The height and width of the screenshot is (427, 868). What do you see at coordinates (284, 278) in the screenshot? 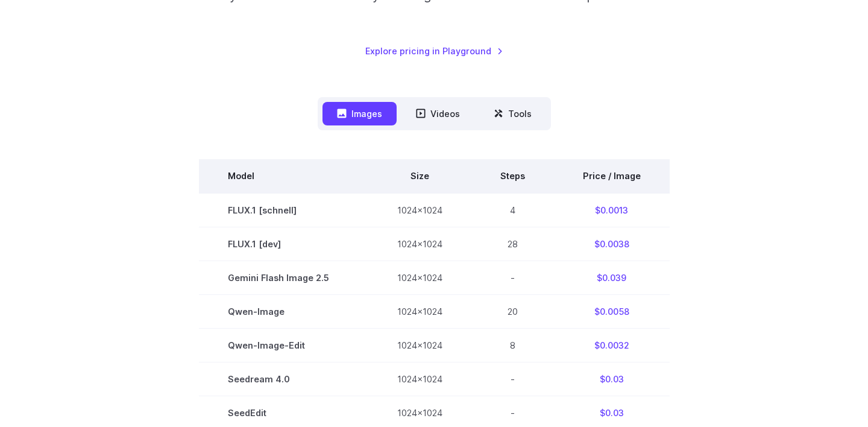
I see `span: Gemini Flash Image 2.5` at bounding box center [284, 278].